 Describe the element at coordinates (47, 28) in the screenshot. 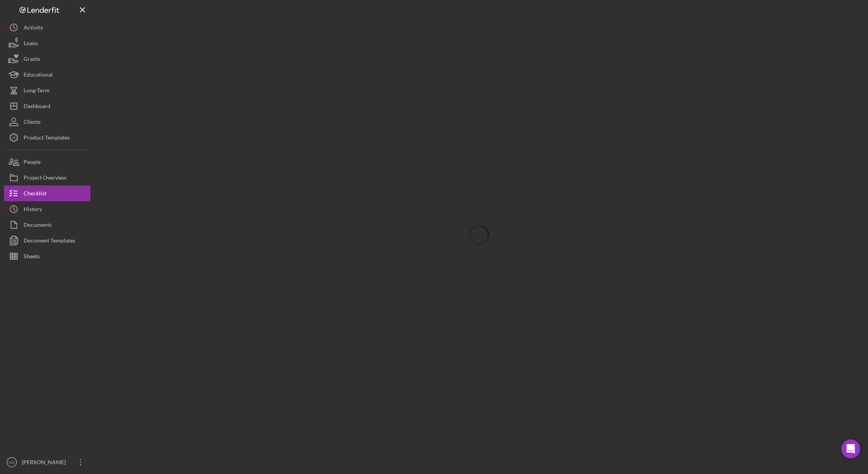

I see `a: Activity` at that location.